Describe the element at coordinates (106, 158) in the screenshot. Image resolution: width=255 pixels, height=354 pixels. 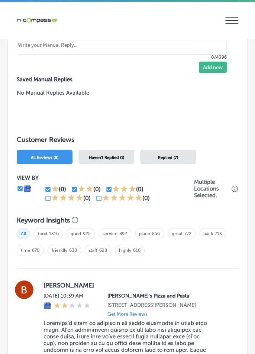
I see `span: Haven't Replied (1)` at that location.